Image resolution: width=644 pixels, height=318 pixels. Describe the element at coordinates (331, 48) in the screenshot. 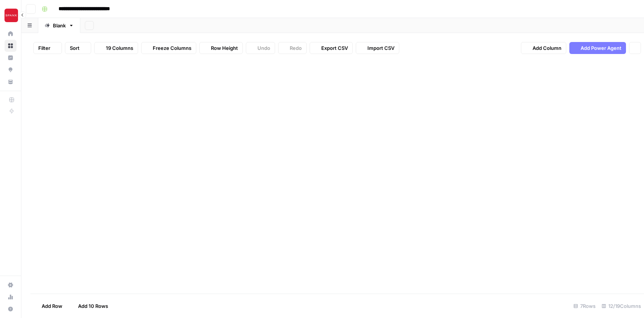

I see `button: Export CSV` at that location.